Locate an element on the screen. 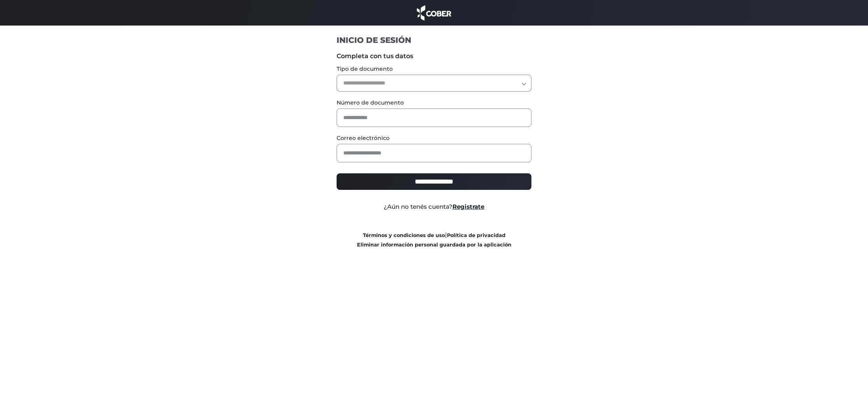  div: ¿Aún no tenés cuenta? is located at coordinates (434, 206).